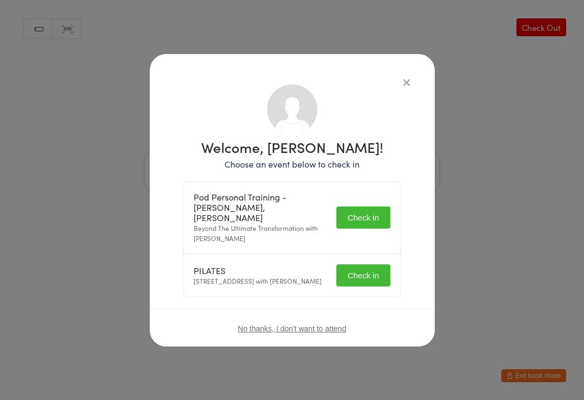  Describe the element at coordinates (292, 329) in the screenshot. I see `span: No thanks, I don't want to attend` at that location.